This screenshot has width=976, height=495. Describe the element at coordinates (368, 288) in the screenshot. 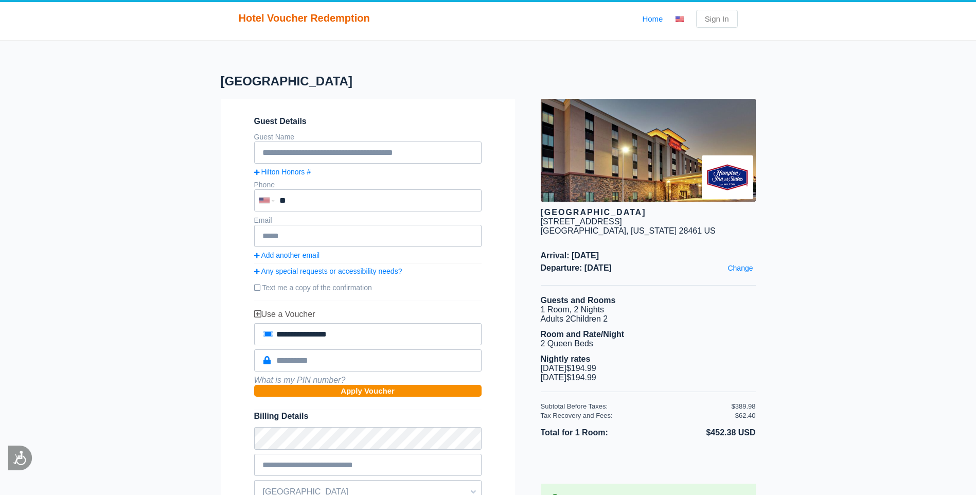

I see `label: Text me a copy of the confirmation` at that location.